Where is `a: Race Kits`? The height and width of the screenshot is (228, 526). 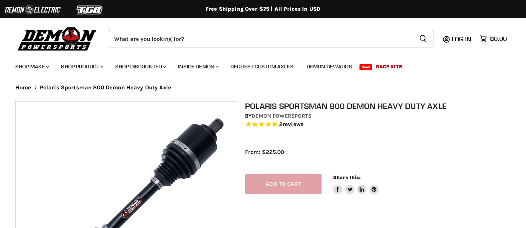
a: Race Kits is located at coordinates (389, 67).